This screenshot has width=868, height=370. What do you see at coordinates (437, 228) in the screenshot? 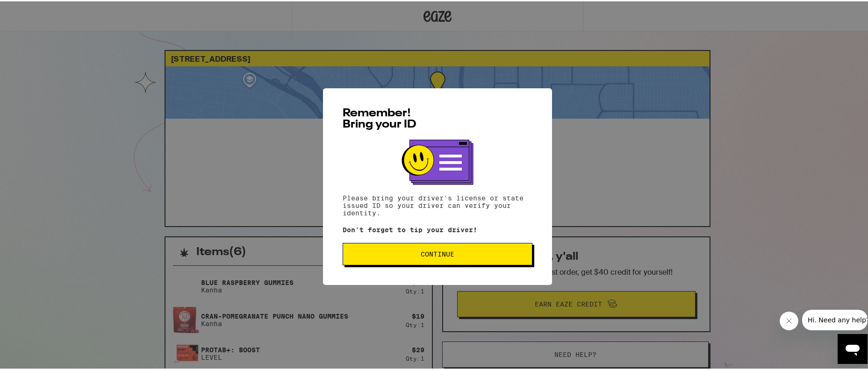
I see `p: Don't forget to tip your driver!` at bounding box center [437, 228].